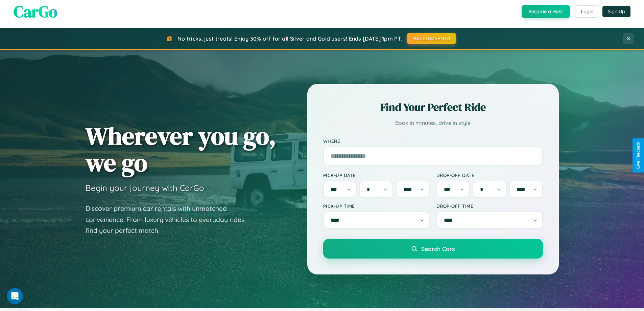  Describe the element at coordinates (35, 11) in the screenshot. I see `span: CarGo` at that location.